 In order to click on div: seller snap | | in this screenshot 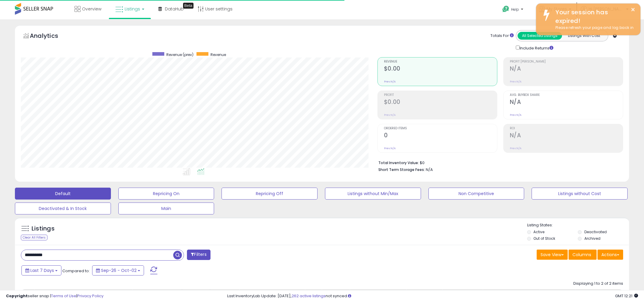, I will do `click(55, 296)`.